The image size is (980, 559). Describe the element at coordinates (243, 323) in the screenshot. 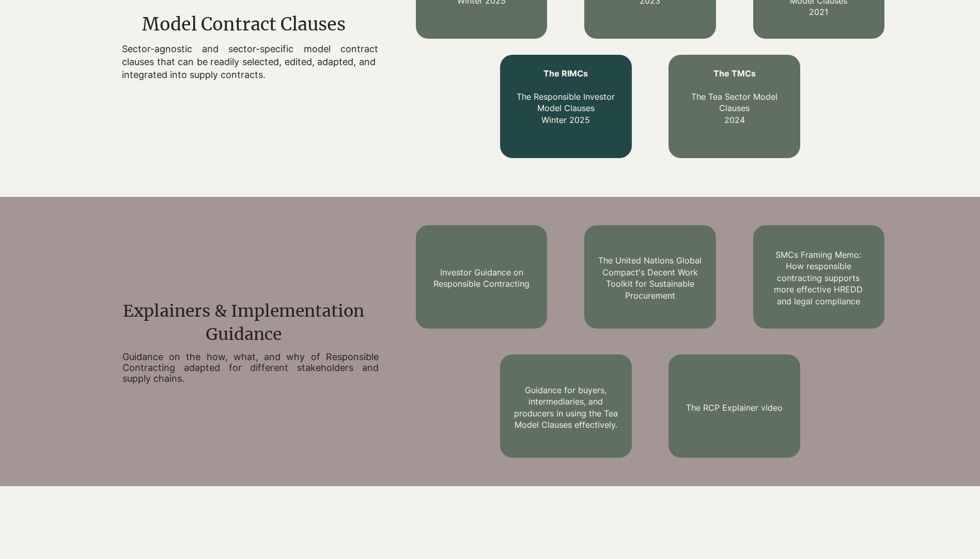

I see `span: Explainers & Implementation Guidance` at that location.